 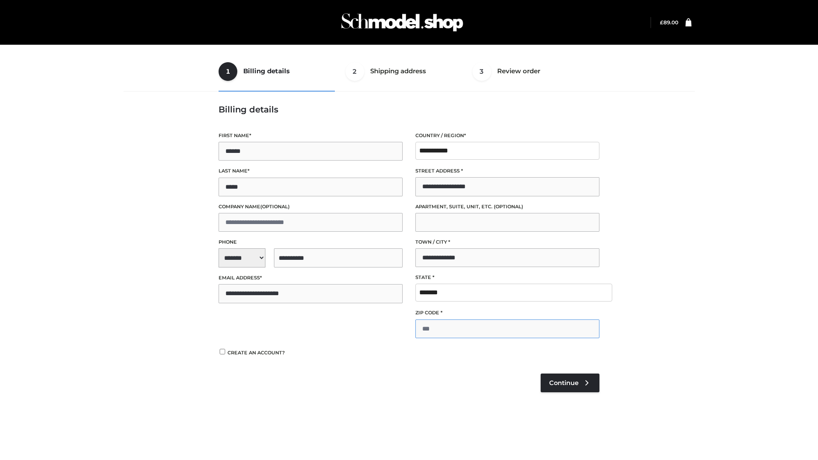 I want to click on a: £89.00, so click(x=669, y=22).